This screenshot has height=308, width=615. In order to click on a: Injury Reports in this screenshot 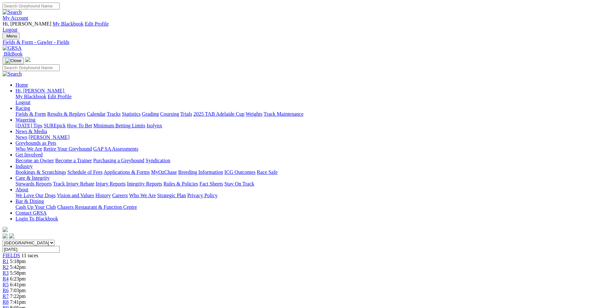, I will do `click(110, 183)`.